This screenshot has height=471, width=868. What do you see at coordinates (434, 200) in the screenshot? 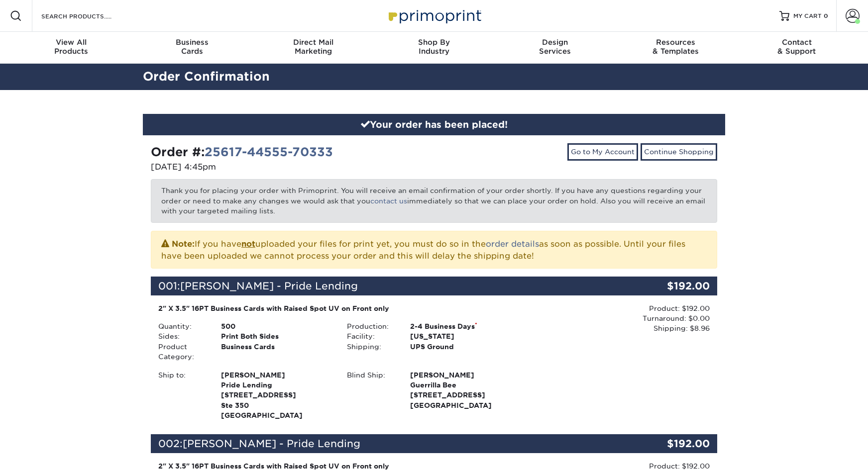
I see `p: Thank you for placing your order with Primoprint. You will receive an email confirmation of your ...` at bounding box center [434, 200].